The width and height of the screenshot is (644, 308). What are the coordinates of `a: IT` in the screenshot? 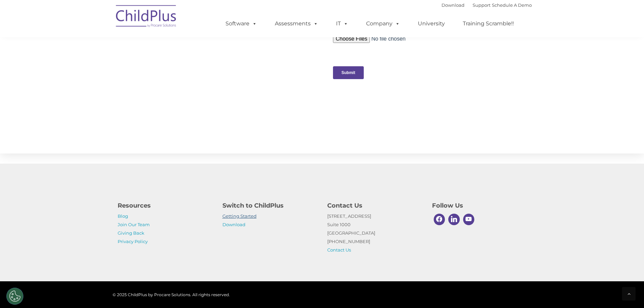 It's located at (342, 24).